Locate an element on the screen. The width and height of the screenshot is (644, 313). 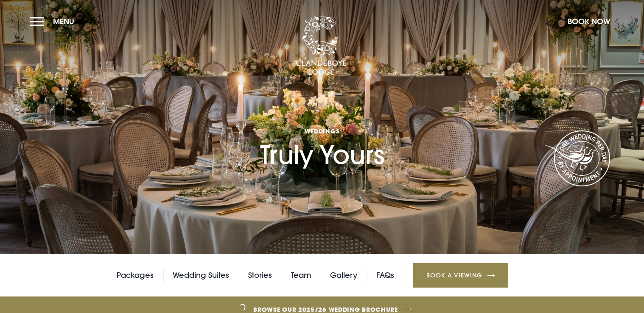
h1: Truly Yours is located at coordinates (322, 129).